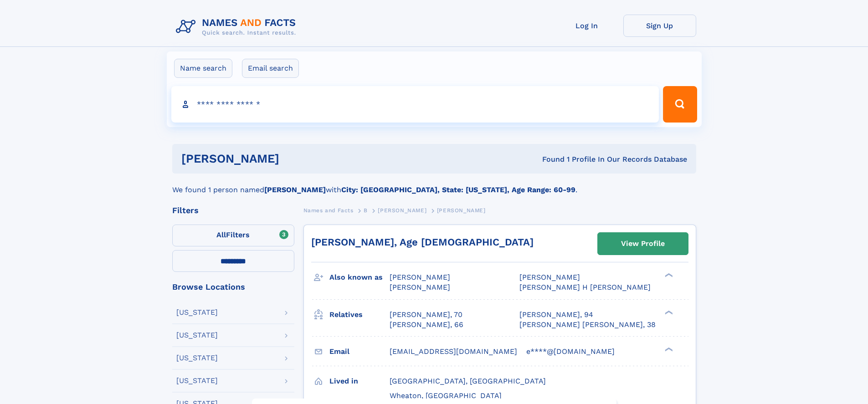  I want to click on span: All, so click(221, 234).